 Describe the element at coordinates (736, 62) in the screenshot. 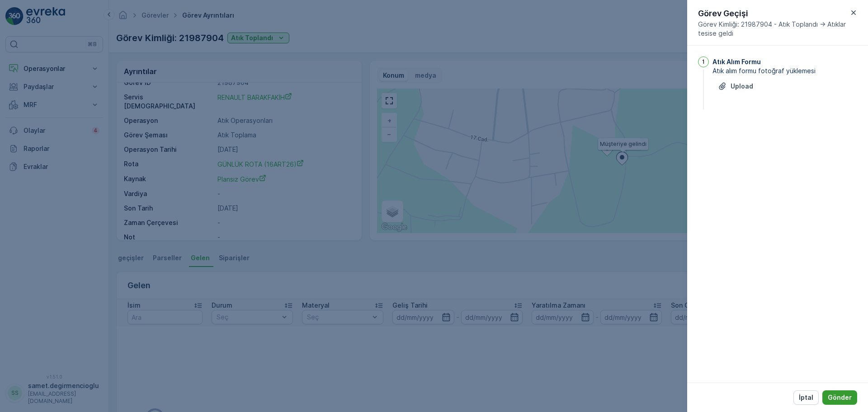

I see `p: Atık Alım Formu` at that location.